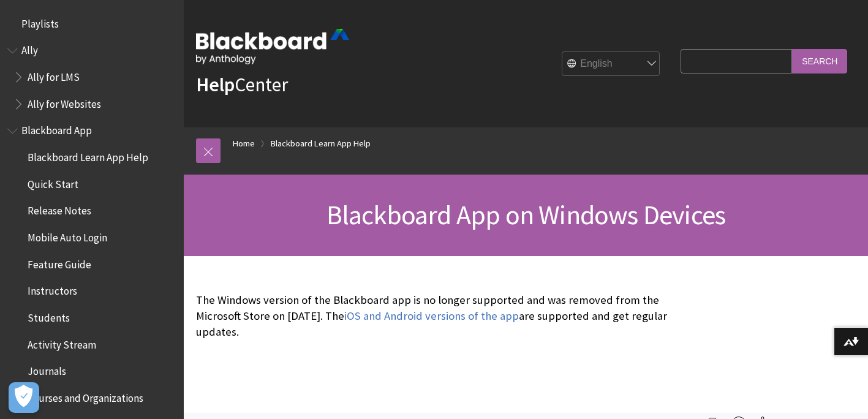 The width and height of the screenshot is (868, 419). Describe the element at coordinates (92, 78) in the screenshot. I see `nav: Book outline for Anthology Ally Help` at that location.